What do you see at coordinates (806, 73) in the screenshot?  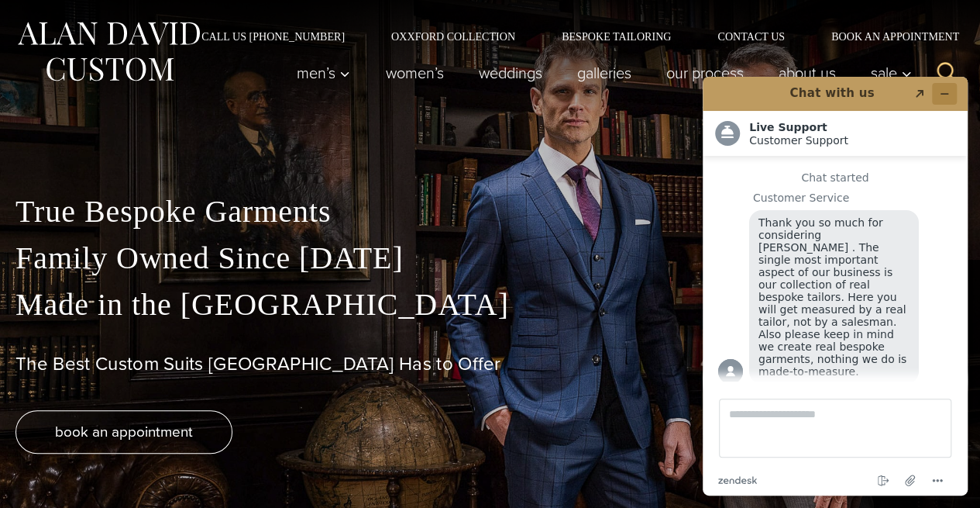 I see `a: About Us` at bounding box center [806, 73].